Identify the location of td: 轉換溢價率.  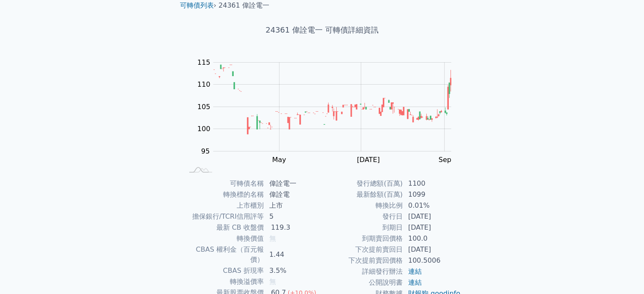
(223, 282).